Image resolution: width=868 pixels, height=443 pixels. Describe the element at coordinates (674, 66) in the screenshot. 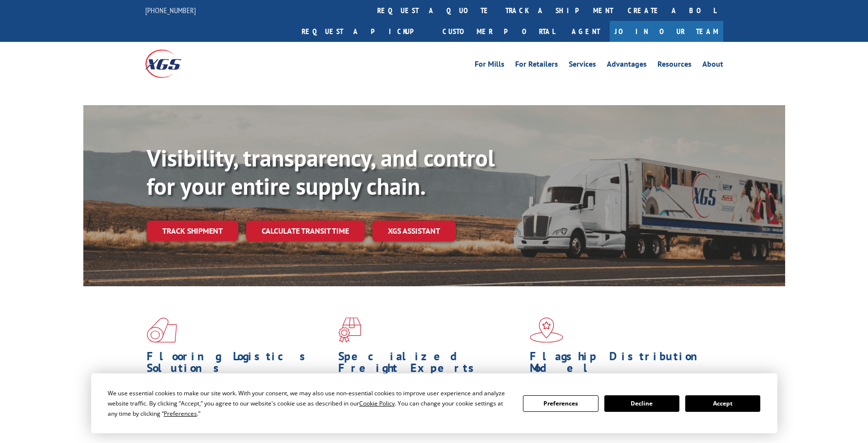

I see `a: Resources` at that location.